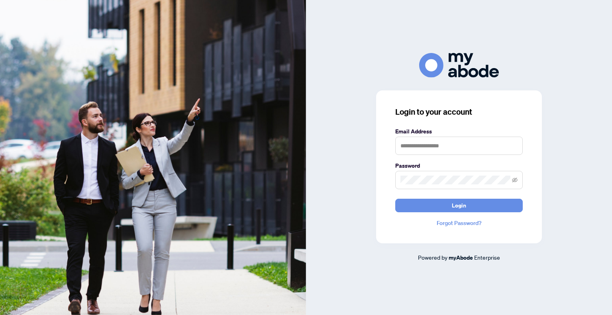 This screenshot has width=612, height=315. Describe the element at coordinates (487, 257) in the screenshot. I see `span: Enterprise` at that location.